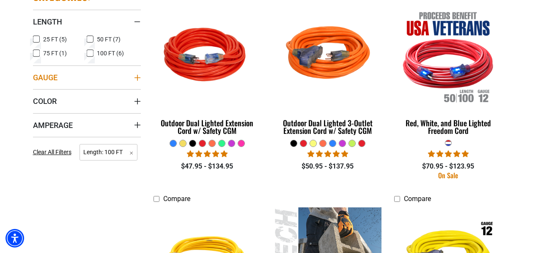 This screenshot has width=535, height=253. What do you see at coordinates (207, 154) in the screenshot?
I see `span: 4.81 stars` at bounding box center [207, 154].